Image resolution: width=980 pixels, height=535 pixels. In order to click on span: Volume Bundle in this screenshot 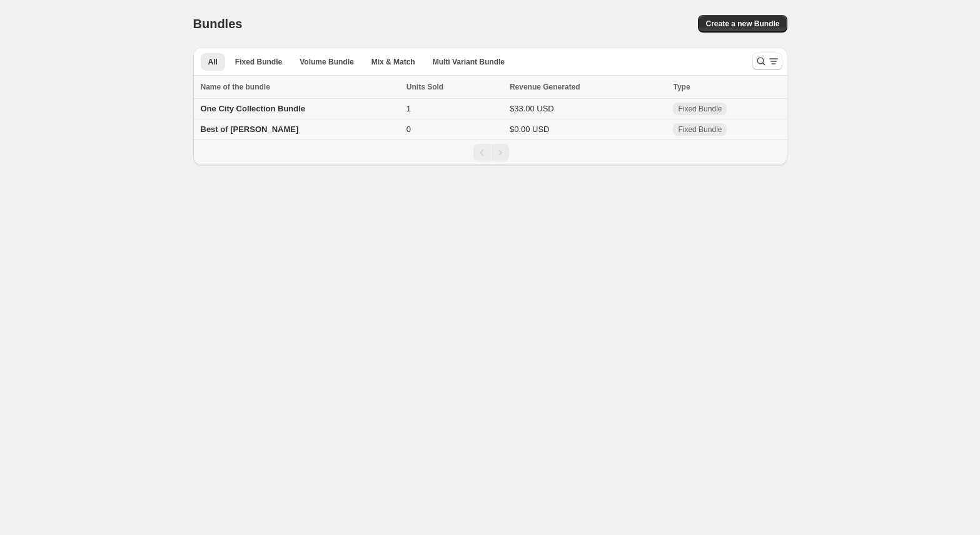, I will do `click(326, 62)`.